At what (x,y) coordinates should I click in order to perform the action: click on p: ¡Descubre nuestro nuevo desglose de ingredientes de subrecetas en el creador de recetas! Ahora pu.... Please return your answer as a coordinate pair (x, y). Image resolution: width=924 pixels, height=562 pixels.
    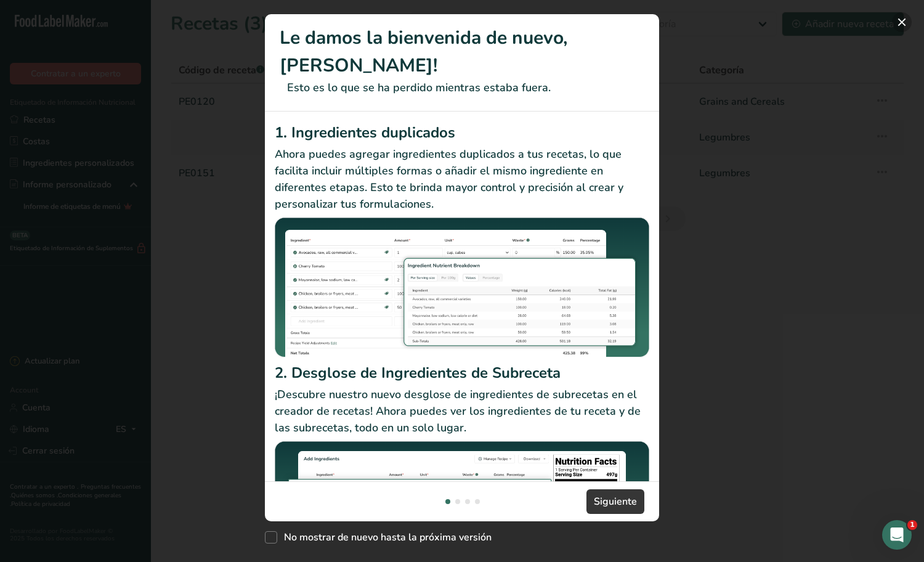
    Looking at the image, I should click on (462, 411).